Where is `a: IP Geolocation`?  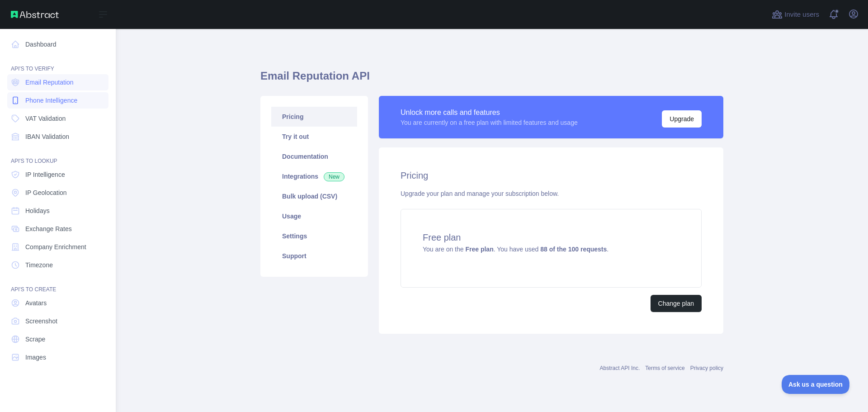 a: IP Geolocation is located at coordinates (58, 193).